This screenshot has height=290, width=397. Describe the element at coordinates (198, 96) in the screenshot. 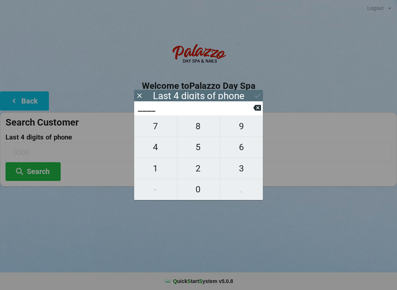

I see `div: Last 4 digits of phone` at that location.